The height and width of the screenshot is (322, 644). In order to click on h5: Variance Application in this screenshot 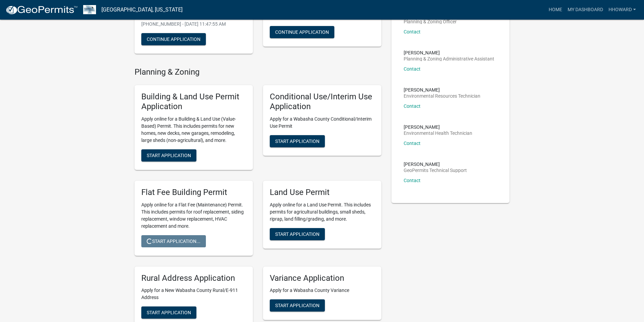, I will do `click(322, 278)`.